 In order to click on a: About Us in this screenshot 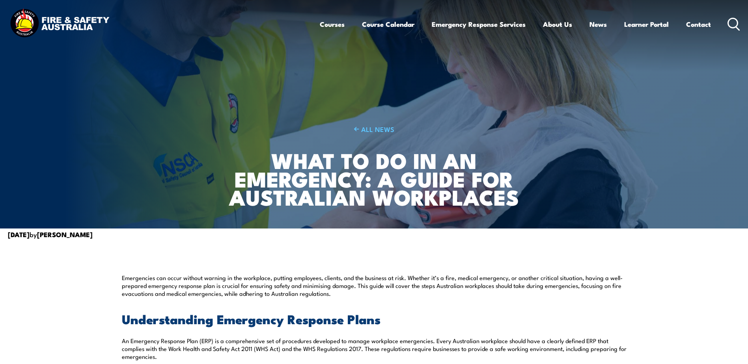, I will do `click(557, 24)`.